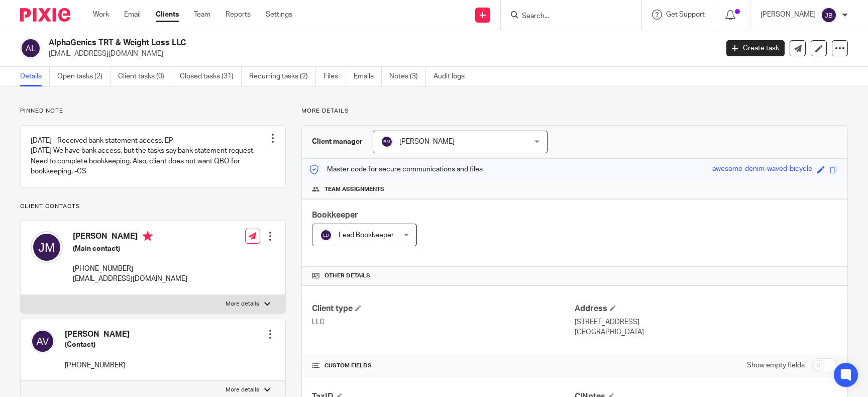 This screenshot has width=868, height=397. Describe the element at coordinates (313, 43) in the screenshot. I see `h2: AlphaGenics TRT & Weight Loss LLC` at that location.